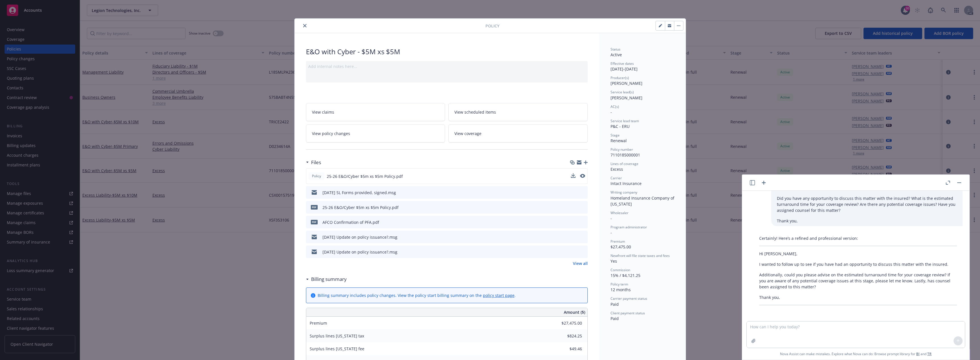 This screenshot has height=360, width=980. I want to click on span: Policy number, so click(622, 149).